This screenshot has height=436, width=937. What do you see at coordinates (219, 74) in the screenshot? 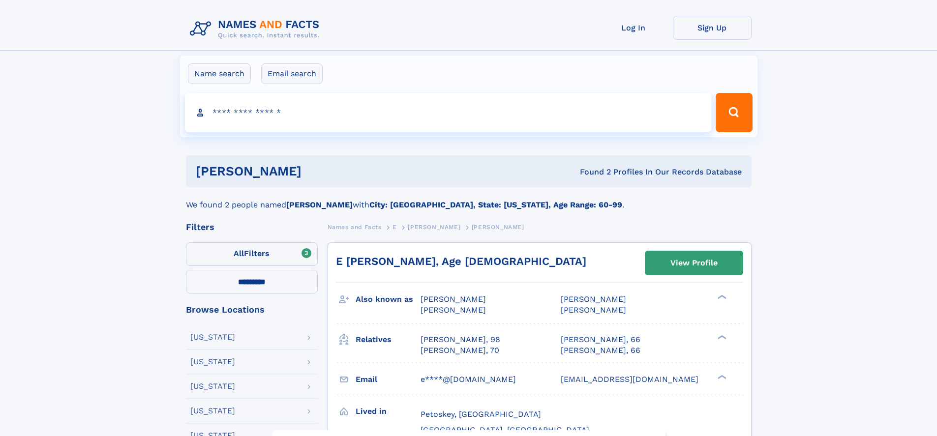
I see `label: Name search` at bounding box center [219, 74].